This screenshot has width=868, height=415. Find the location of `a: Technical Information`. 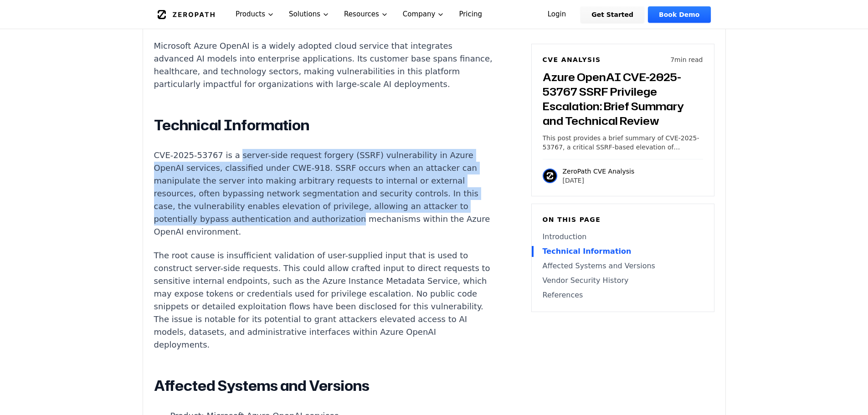

a: Technical Information is located at coordinates (623, 251).